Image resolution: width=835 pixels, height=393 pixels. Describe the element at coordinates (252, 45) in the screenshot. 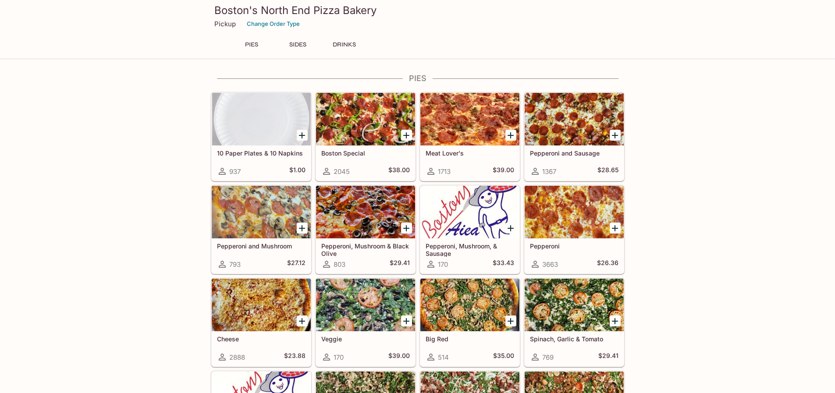

I see `button: PIES` at that location.